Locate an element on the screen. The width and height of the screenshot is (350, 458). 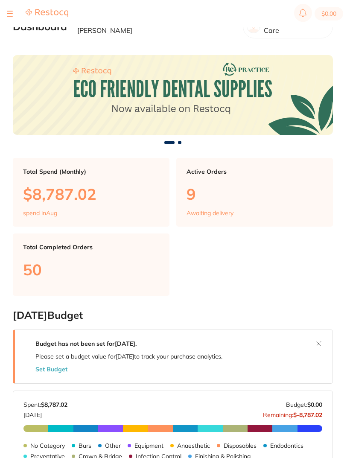
p: Equipment is located at coordinates (149, 446).